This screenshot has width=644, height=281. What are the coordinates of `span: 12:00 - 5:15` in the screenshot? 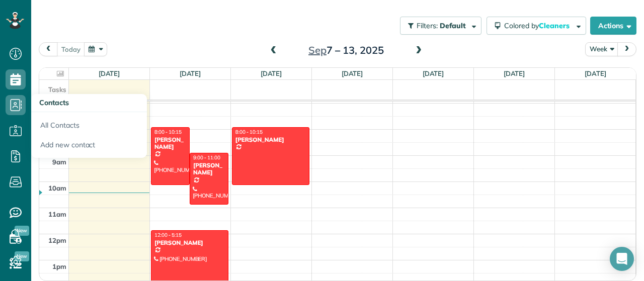 It's located at (168, 234).